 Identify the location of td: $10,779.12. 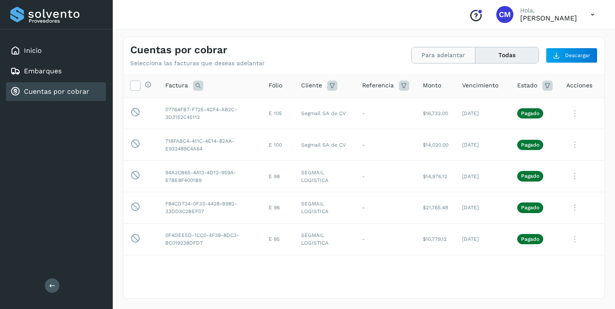
(435, 239).